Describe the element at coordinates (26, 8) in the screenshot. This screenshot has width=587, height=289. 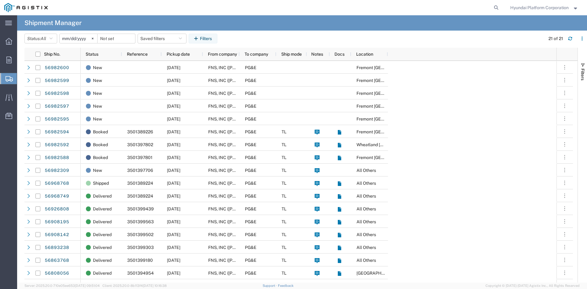
I see `img: logo` at that location.